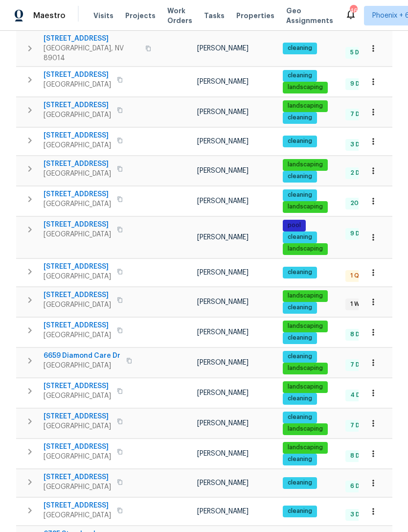  Describe the element at coordinates (214, 16) in the screenshot. I see `span: Tasks` at that location.